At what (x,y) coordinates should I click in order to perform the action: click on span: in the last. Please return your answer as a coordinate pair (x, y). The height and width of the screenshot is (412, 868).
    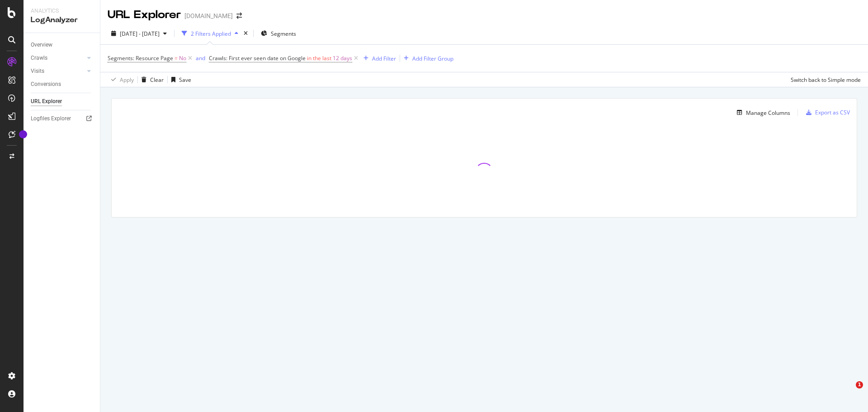
    Looking at the image, I should click on (319, 58).